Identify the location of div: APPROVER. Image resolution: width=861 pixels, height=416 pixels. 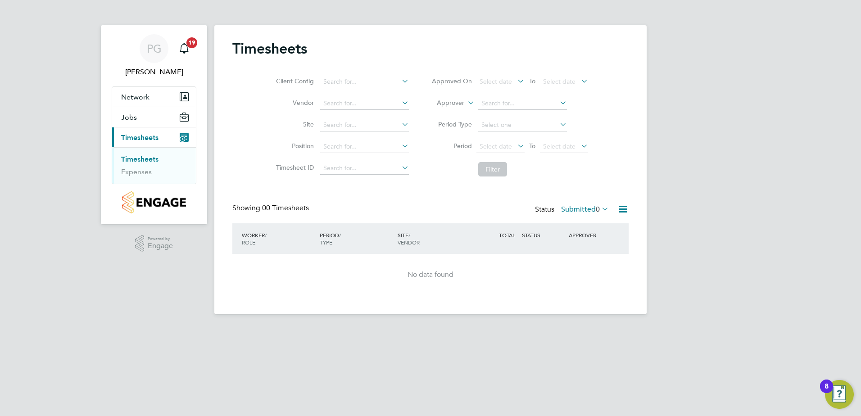
(590, 235).